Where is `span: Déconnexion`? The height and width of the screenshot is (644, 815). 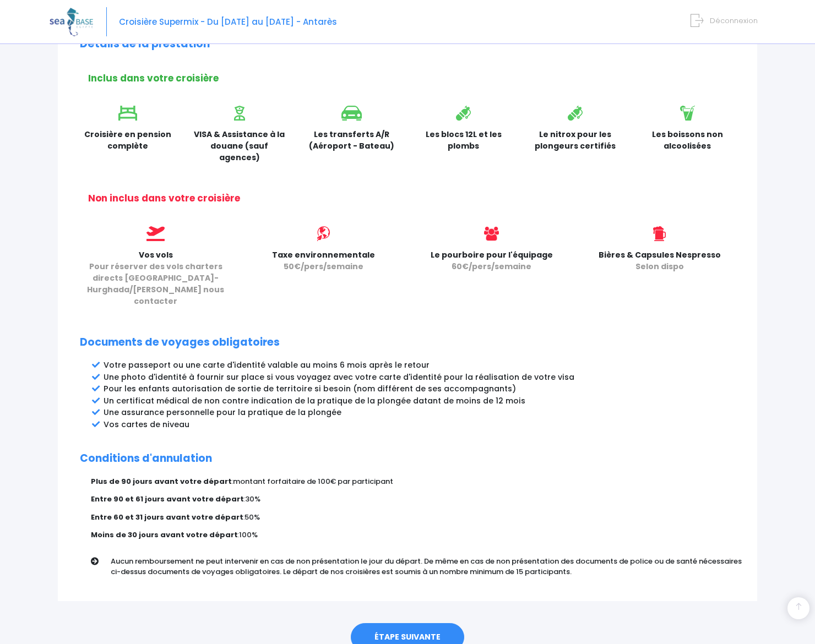 span: Déconnexion is located at coordinates (734, 21).